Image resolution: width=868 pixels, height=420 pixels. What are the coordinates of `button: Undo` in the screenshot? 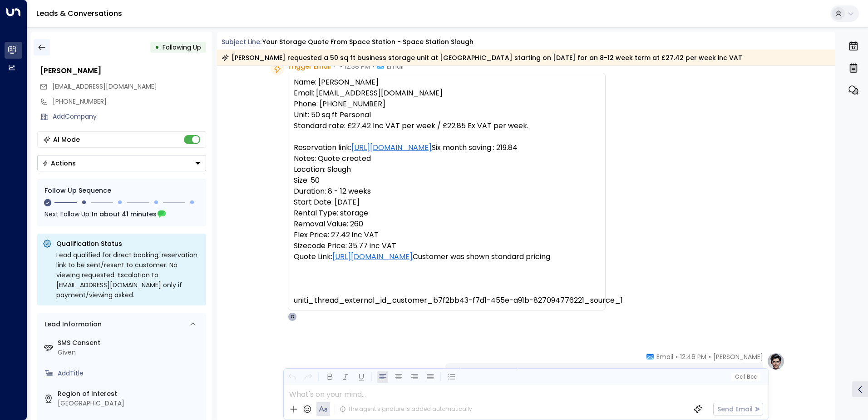 It's located at (292, 377).